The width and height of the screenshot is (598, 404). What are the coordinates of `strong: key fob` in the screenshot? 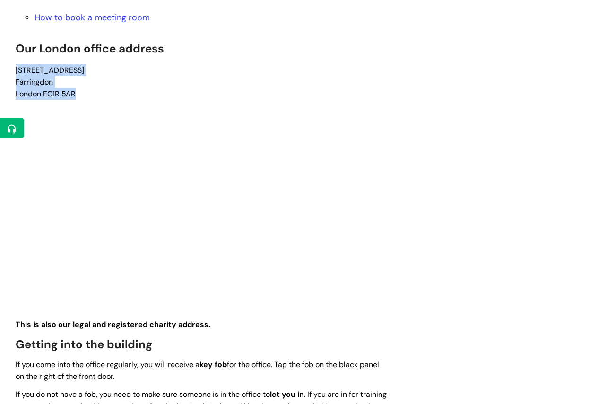 It's located at (213, 364).